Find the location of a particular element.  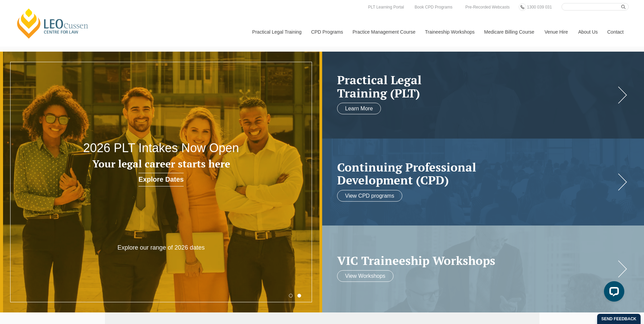

button: 2 is located at coordinates (299, 296).